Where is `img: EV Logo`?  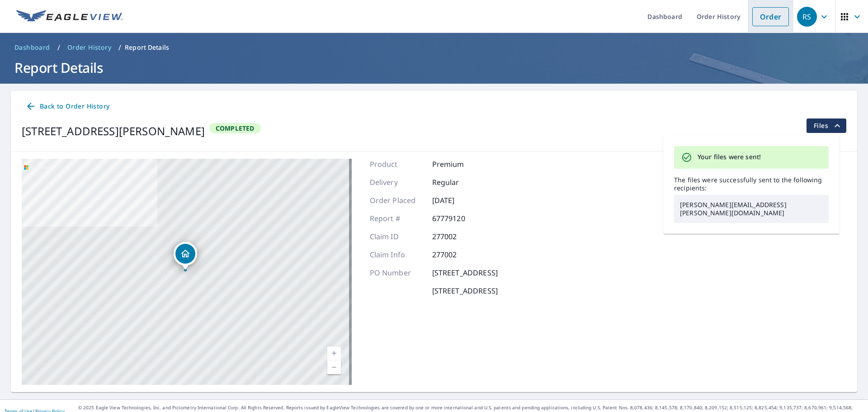 img: EV Logo is located at coordinates (69, 17).